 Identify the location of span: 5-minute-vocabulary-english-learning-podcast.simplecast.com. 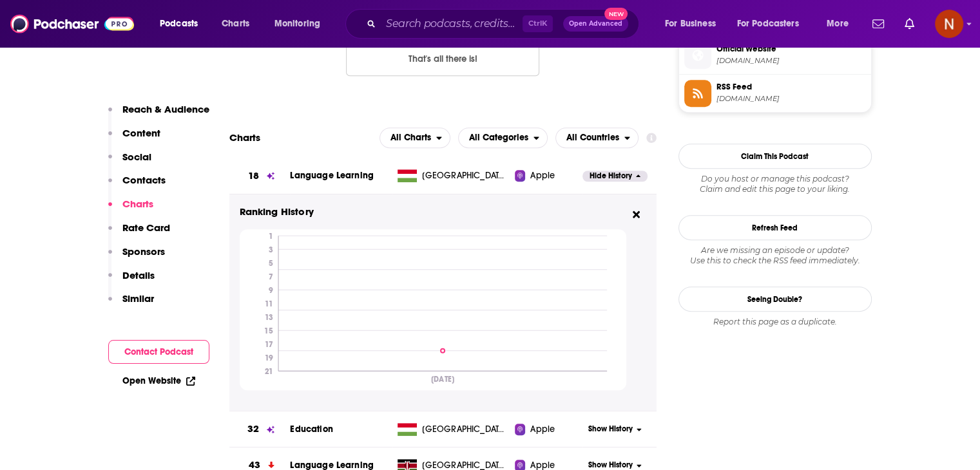
(792, 61).